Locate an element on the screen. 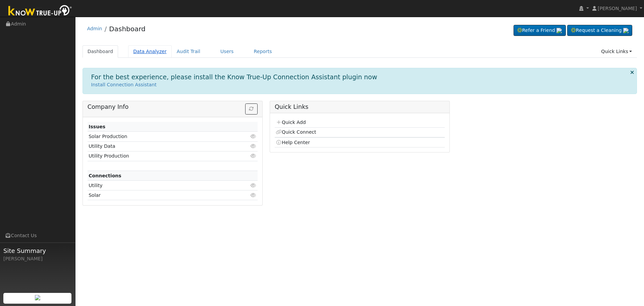 Image resolution: width=644 pixels, height=306 pixels. td: Utility is located at coordinates (159, 185).